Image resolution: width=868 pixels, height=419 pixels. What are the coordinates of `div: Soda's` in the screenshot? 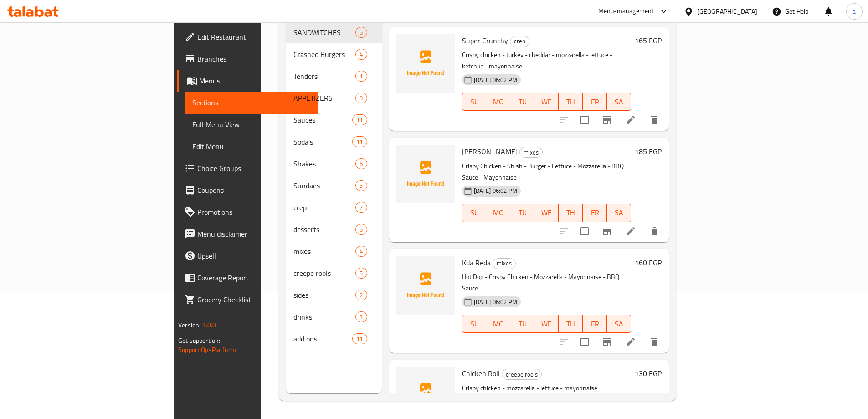 It's located at (323, 142).